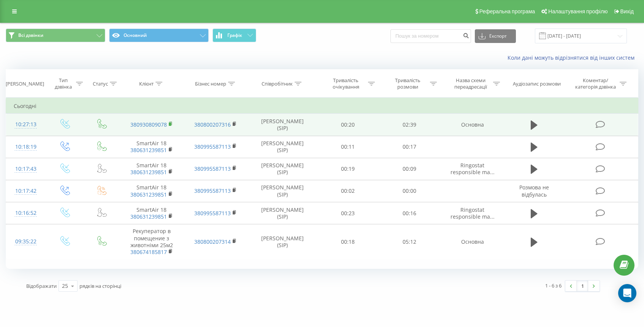 The width and height of the screenshot is (644, 327). I want to click on input: Пошук за номером, so click(431, 36).